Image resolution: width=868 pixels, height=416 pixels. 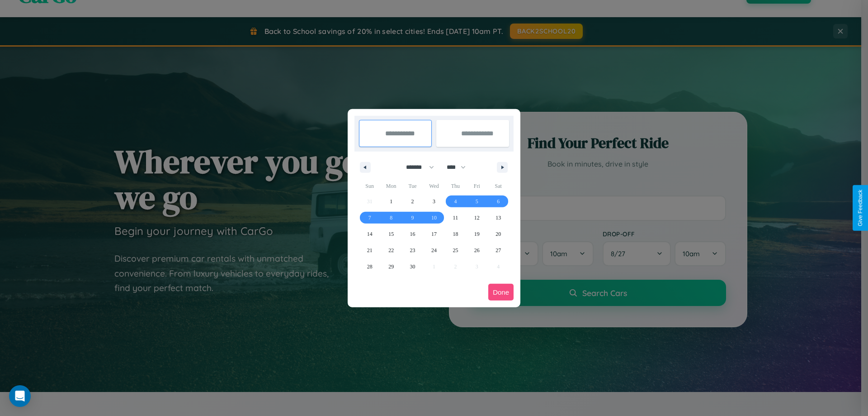 What do you see at coordinates (498, 234) in the screenshot?
I see `span: 20` at bounding box center [498, 234].